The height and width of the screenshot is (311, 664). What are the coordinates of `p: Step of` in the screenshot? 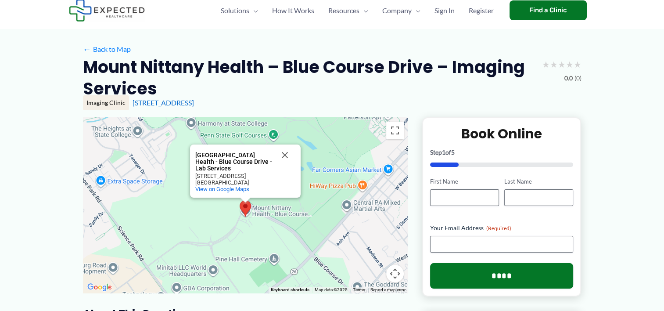 It's located at (502, 152).